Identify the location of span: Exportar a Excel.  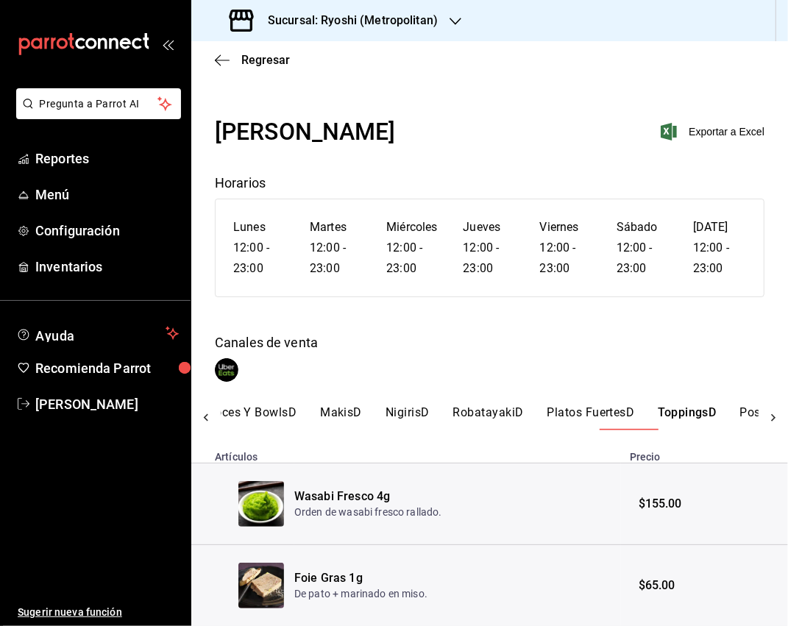
(714, 132).